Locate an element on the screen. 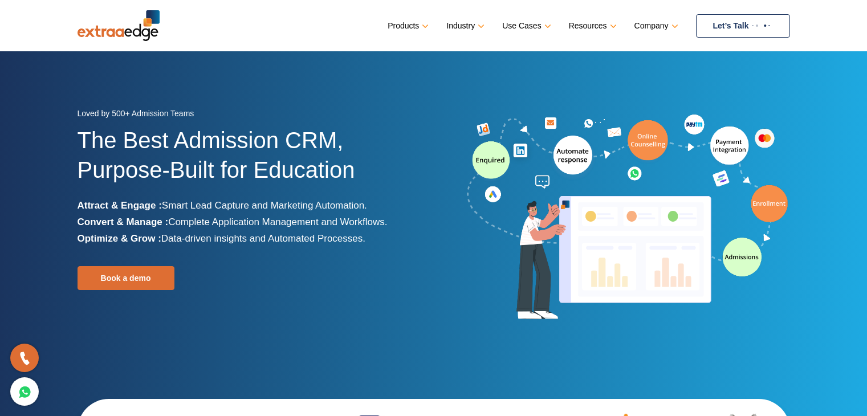  a: Let’s Talk is located at coordinates (742, 26).